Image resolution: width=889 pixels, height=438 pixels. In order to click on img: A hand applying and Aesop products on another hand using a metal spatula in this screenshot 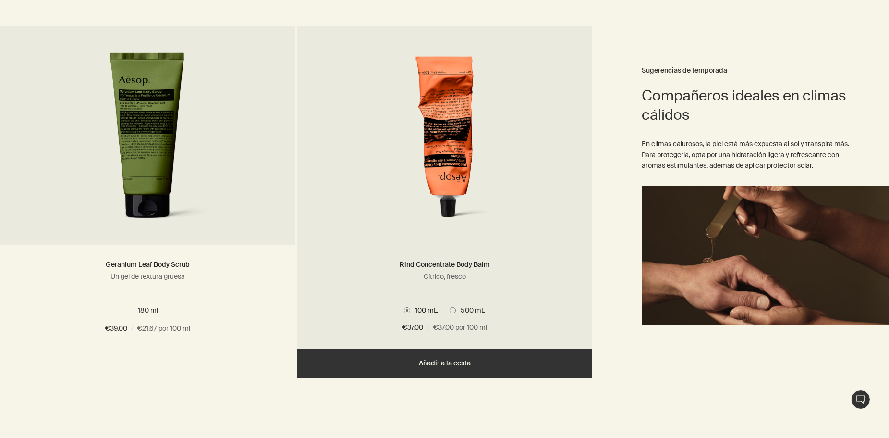, I will do `click(765, 255)`.